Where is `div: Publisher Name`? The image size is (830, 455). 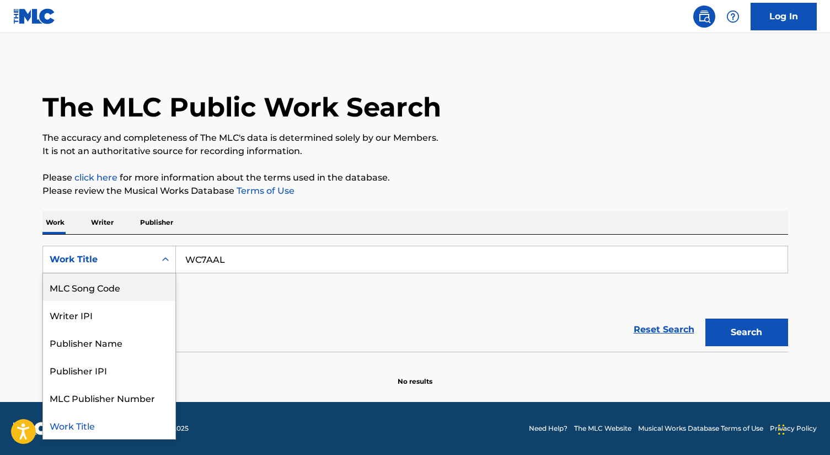
div: Publisher Name is located at coordinates (109, 342).